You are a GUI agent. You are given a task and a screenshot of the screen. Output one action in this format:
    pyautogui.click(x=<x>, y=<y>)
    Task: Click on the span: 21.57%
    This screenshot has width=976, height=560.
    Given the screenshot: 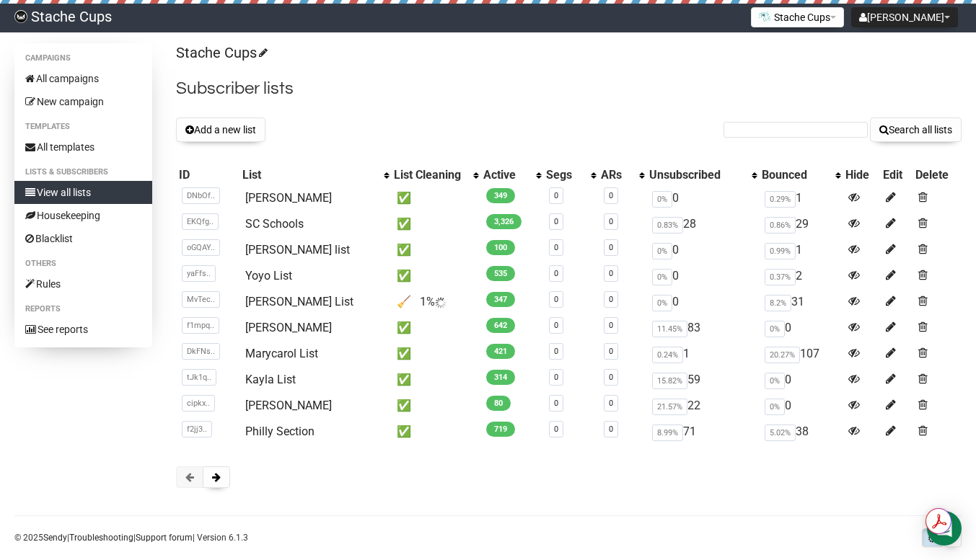 What is the action you would take?
    pyautogui.click(x=669, y=407)
    